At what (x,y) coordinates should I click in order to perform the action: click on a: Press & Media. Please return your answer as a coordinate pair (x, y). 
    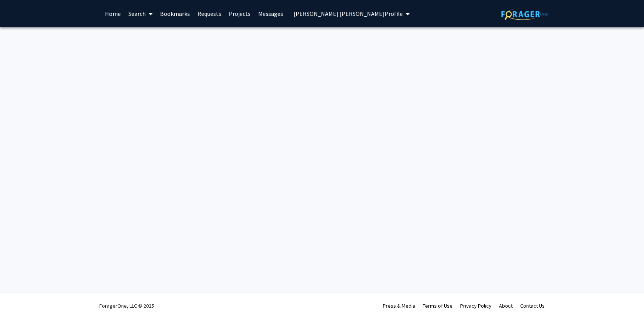
    Looking at the image, I should click on (399, 306).